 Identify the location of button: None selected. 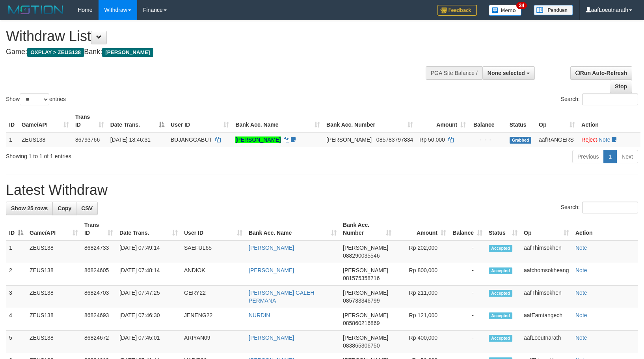
(508, 73).